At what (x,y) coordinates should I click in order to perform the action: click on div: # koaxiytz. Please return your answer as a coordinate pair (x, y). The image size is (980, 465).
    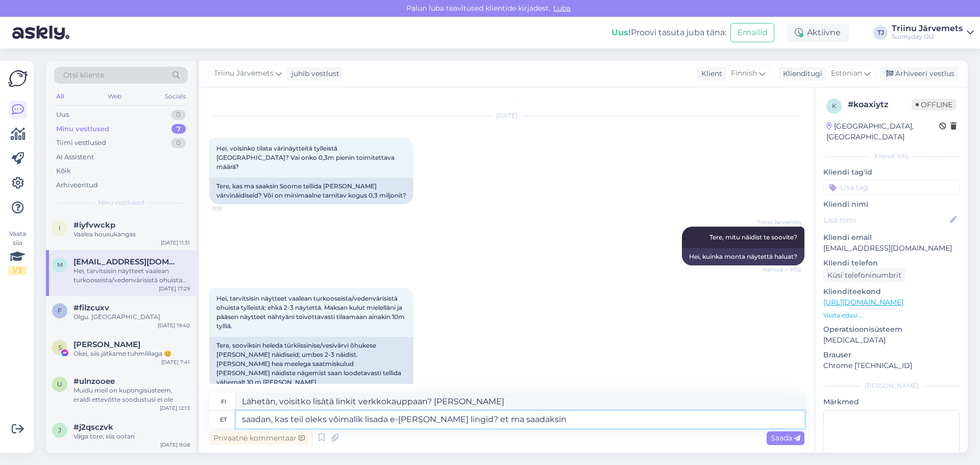
    Looking at the image, I should click on (879, 105).